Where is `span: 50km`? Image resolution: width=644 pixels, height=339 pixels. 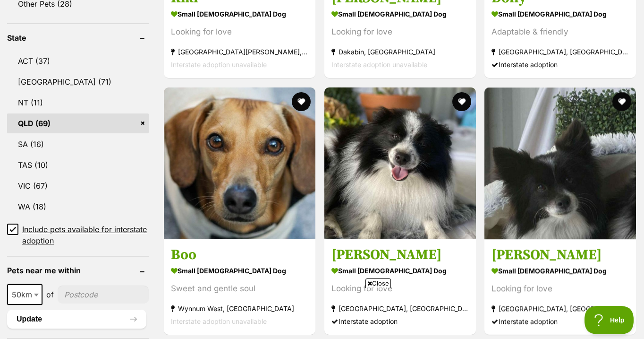 span: 50km is located at coordinates (24, 295).